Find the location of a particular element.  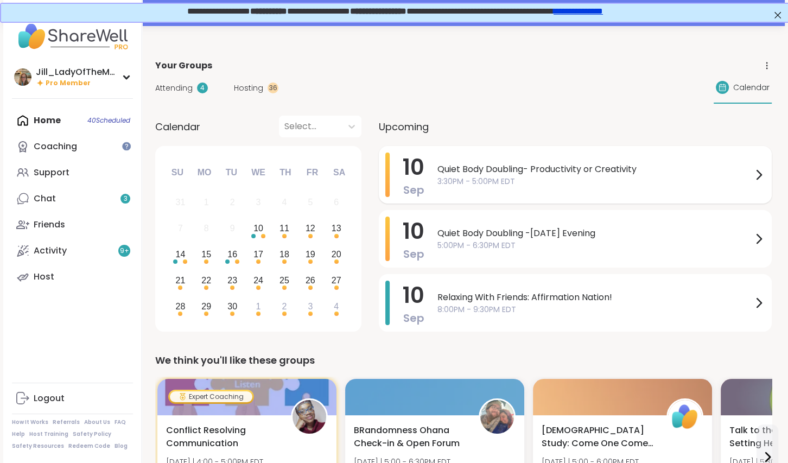

div: Choose Wednesday, September 17th, 2025 is located at coordinates (258, 255).